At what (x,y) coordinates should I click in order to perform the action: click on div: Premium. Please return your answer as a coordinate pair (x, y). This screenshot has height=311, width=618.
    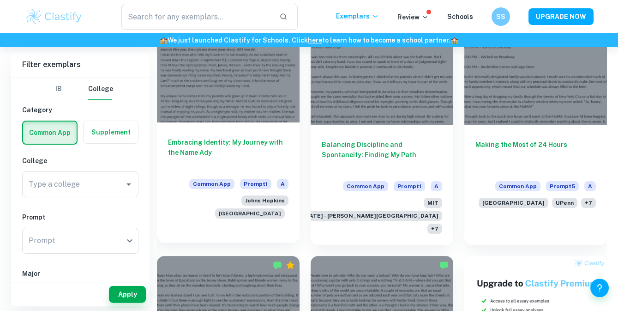
    Looking at the image, I should click on (290, 265).